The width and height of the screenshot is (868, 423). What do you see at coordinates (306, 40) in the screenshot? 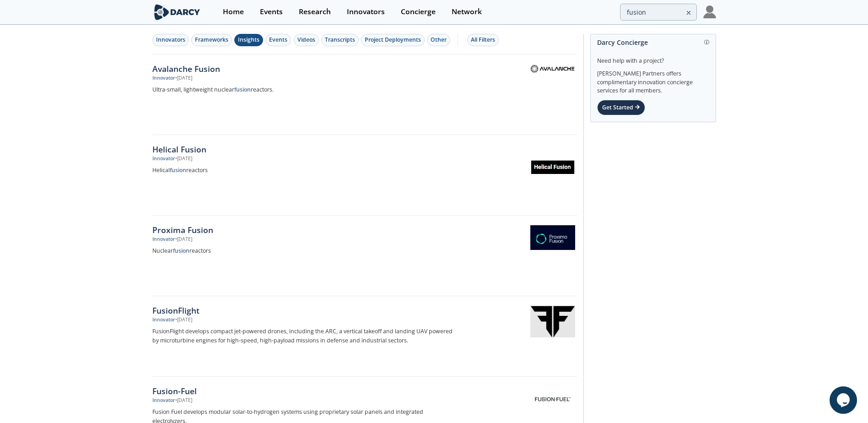
I see `button: Videos` at bounding box center [306, 40].